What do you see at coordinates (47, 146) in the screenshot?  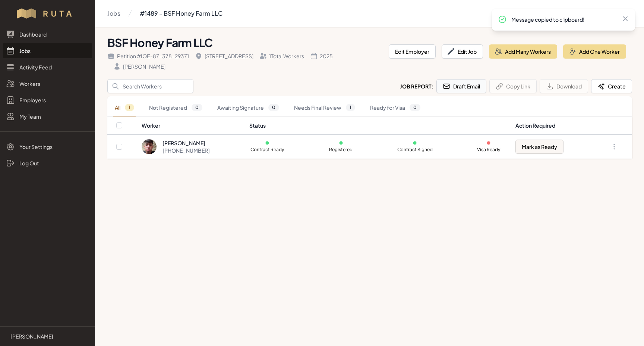 I see `a: Your Settings` at bounding box center [47, 146].